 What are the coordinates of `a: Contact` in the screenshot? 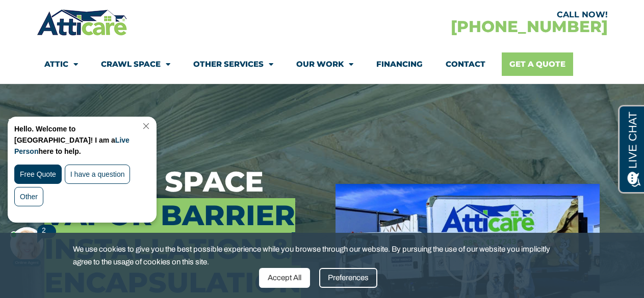 It's located at (466, 64).